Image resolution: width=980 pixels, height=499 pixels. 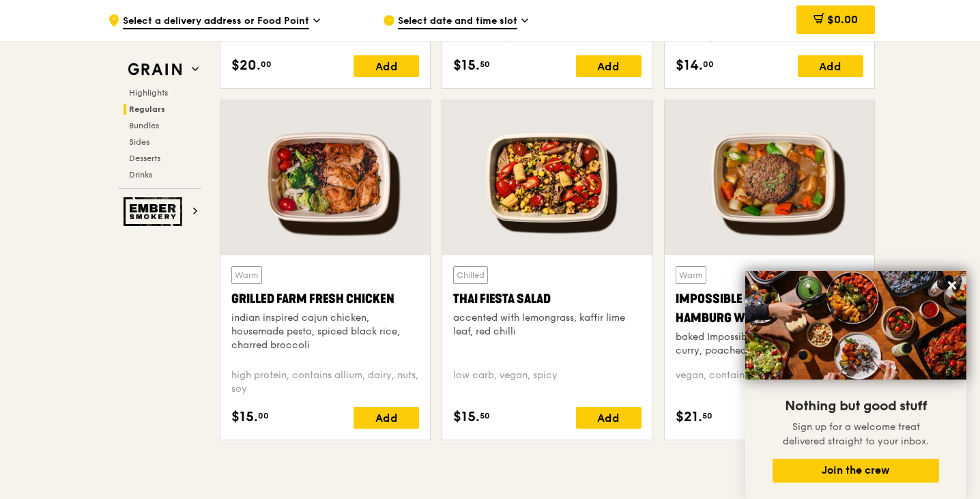 I want to click on img: DSC07876-Edit02-Large.jpeg, so click(x=856, y=325).